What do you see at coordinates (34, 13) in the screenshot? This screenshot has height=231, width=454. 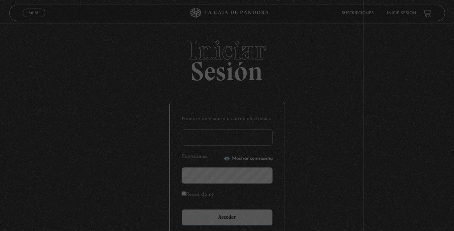 I see `span: Menu` at bounding box center [34, 13].